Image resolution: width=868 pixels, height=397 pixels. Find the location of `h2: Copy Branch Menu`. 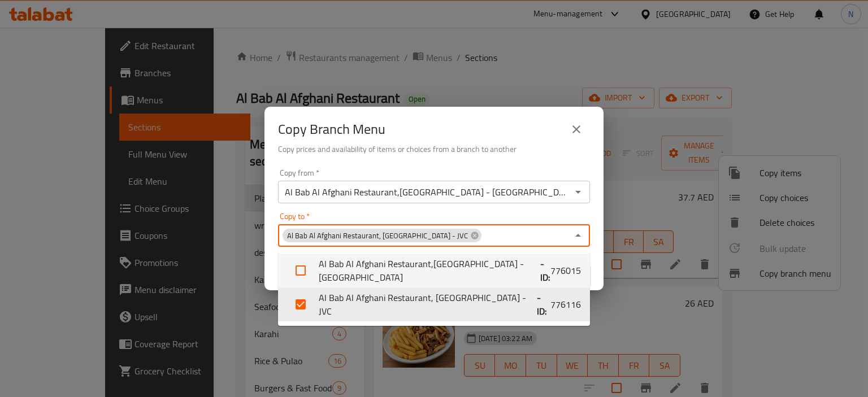

h2: Copy Branch Menu is located at coordinates (331, 129).